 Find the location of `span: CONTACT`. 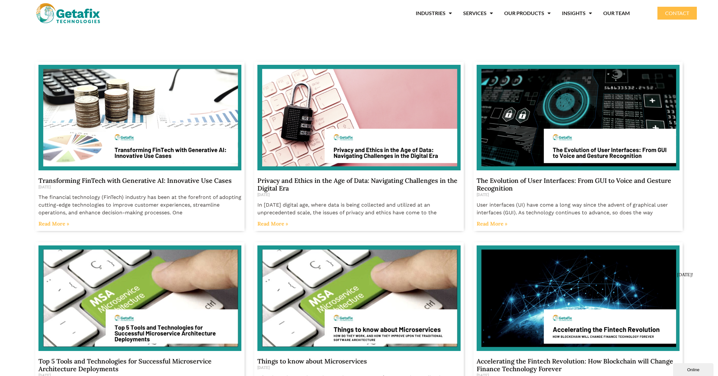

span: CONTACT is located at coordinates (677, 13).